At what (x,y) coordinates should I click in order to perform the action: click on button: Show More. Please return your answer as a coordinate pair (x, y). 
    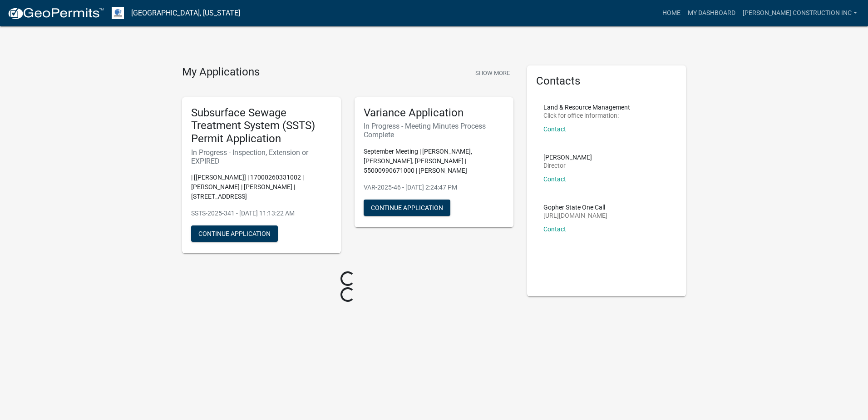
    Looking at the image, I should click on (493, 73).